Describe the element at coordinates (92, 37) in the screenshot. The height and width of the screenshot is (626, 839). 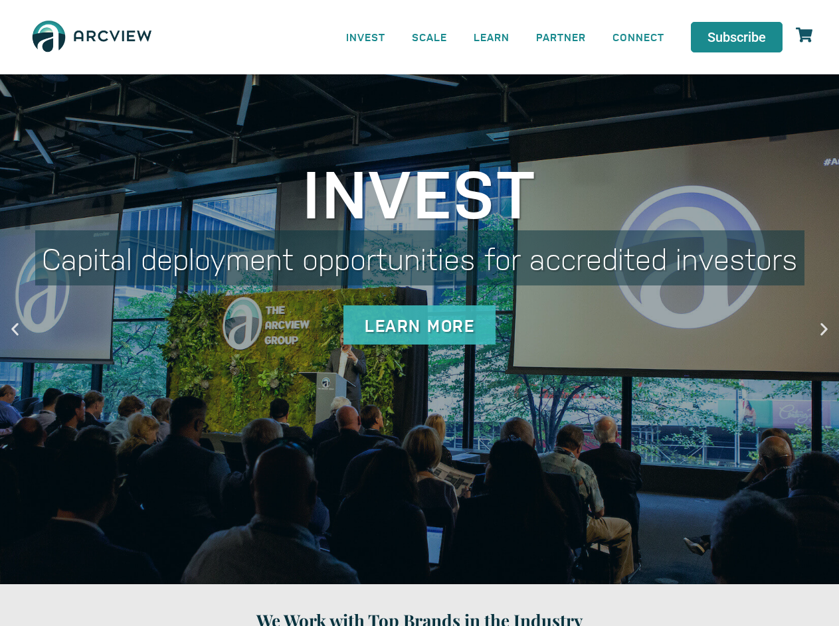
I see `img: The Arcview Group` at that location.